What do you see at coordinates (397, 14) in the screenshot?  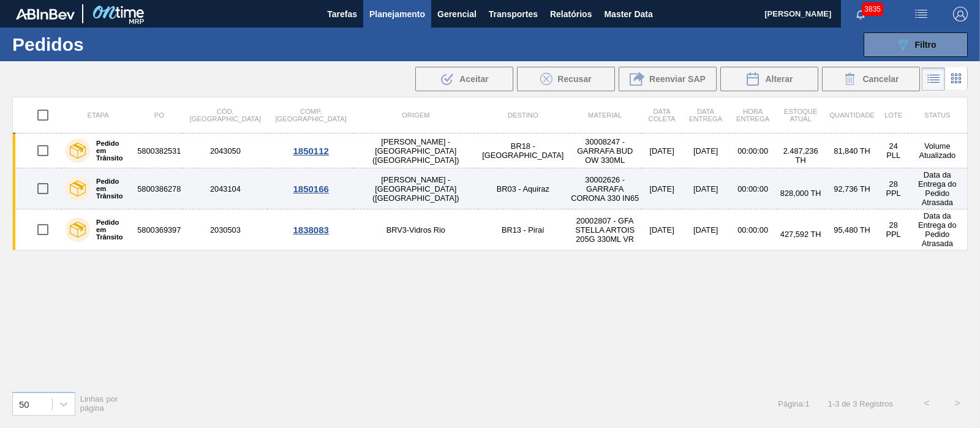 I see `span: Planejamento` at bounding box center [397, 14].